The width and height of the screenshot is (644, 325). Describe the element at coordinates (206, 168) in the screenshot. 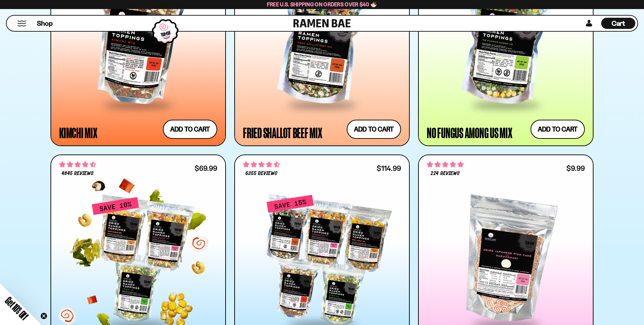

I see `div: $69.99` at that location.